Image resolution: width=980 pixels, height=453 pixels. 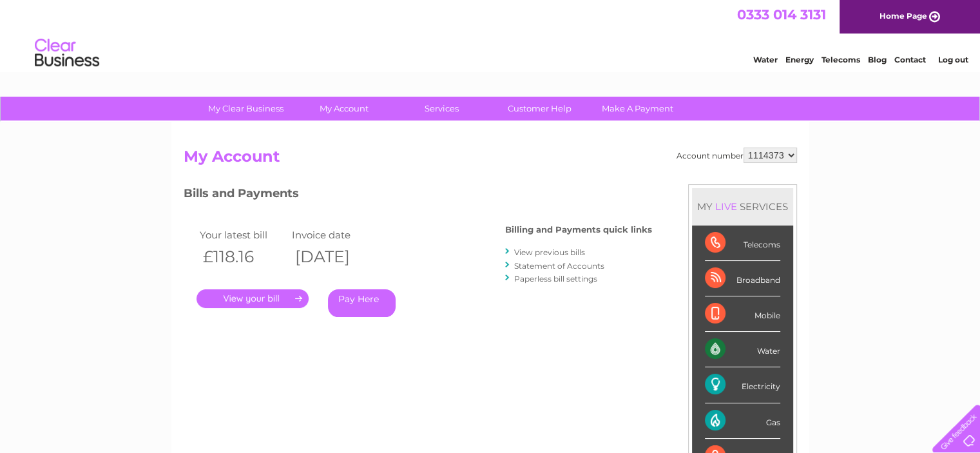 What do you see at coordinates (556, 279) in the screenshot?
I see `a: Paperless bill settings` at bounding box center [556, 279].